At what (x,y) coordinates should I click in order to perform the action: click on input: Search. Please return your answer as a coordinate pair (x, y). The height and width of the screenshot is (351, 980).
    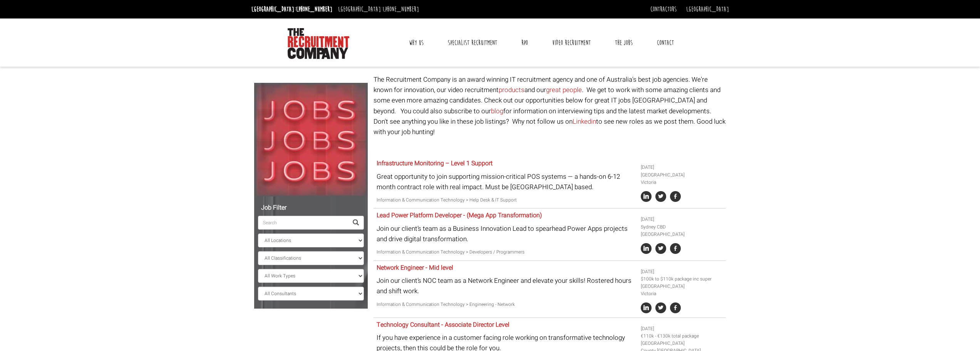
    Looking at the image, I should click on (303, 223).